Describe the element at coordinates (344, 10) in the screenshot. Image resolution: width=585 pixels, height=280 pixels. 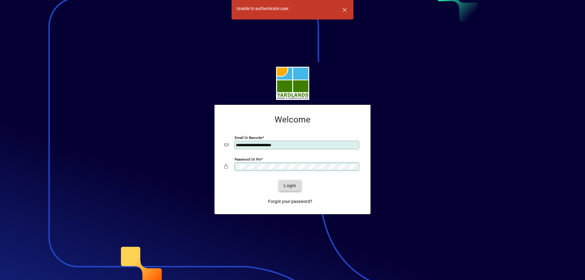
I see `button: Dismiss` at that location.